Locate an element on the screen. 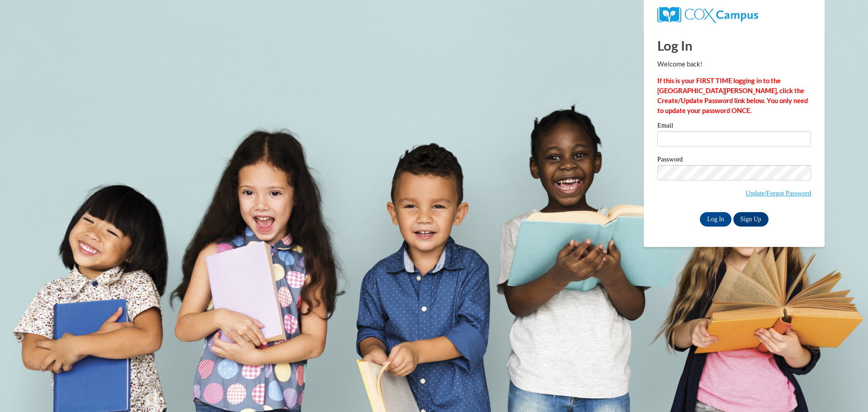 The height and width of the screenshot is (412, 868). img: COX Campus is located at coordinates (707, 15).